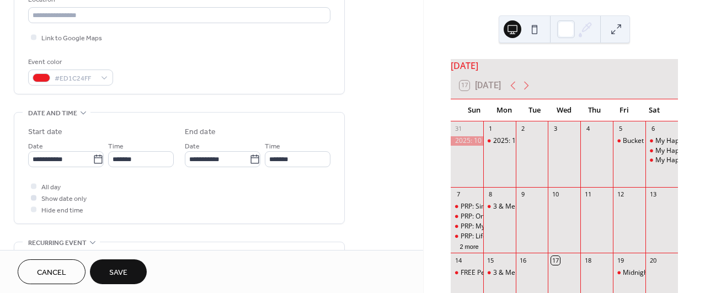  What do you see at coordinates (51, 271) in the screenshot?
I see `button: Cancel` at bounding box center [51, 271].